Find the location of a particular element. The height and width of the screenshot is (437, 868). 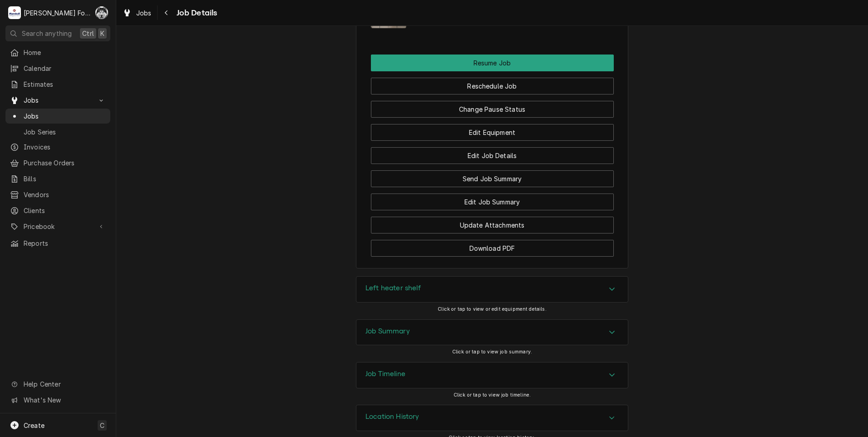

button: Download PDF is located at coordinates (492, 247).